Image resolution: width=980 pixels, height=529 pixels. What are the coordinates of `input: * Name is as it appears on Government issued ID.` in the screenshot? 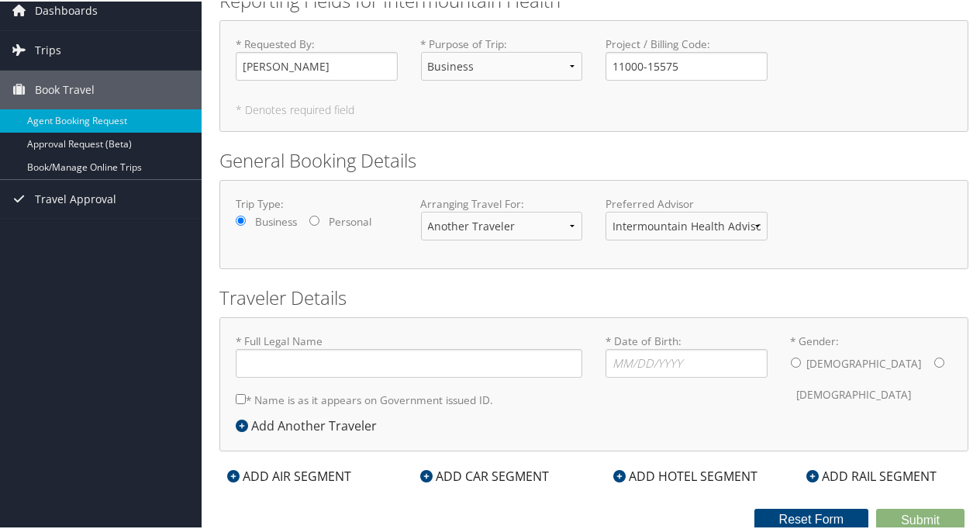 It's located at (240, 397).